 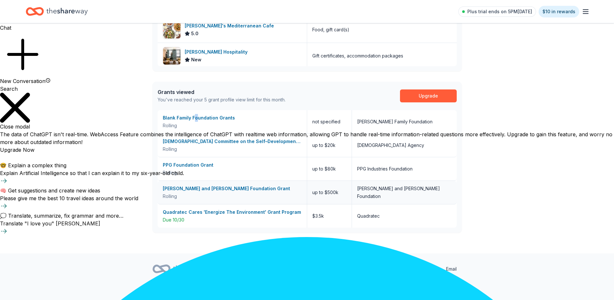 What do you see at coordinates (222, 92) in the screenshot?
I see `div: Grants viewed` at bounding box center [222, 92].